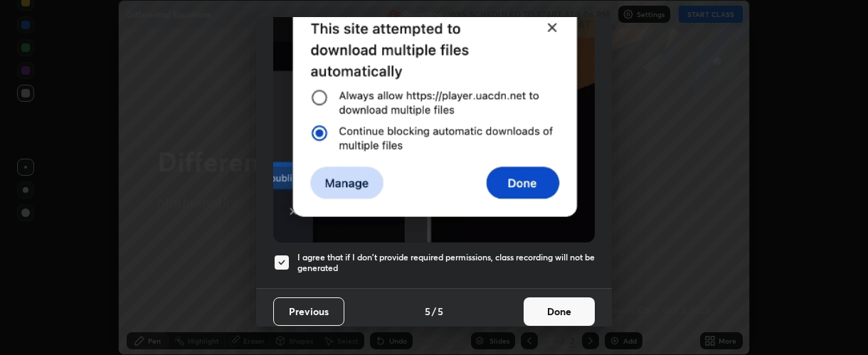  I want to click on button: Previous, so click(309, 312).